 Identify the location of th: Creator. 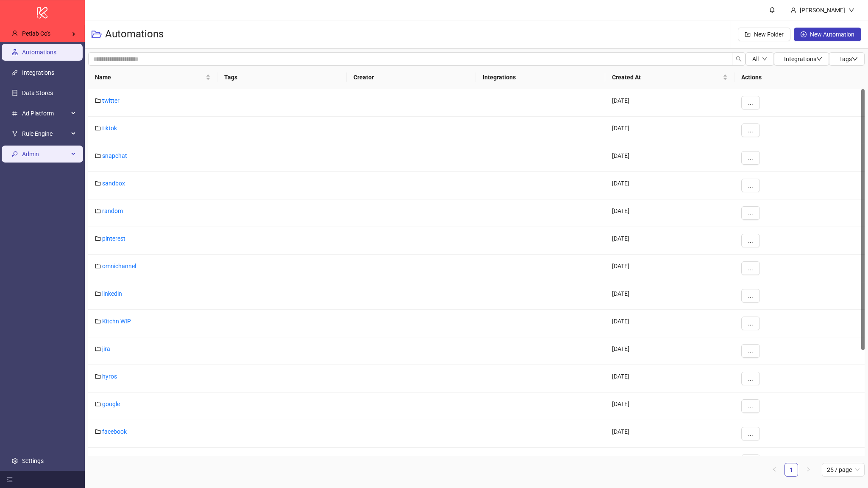
(411, 77).